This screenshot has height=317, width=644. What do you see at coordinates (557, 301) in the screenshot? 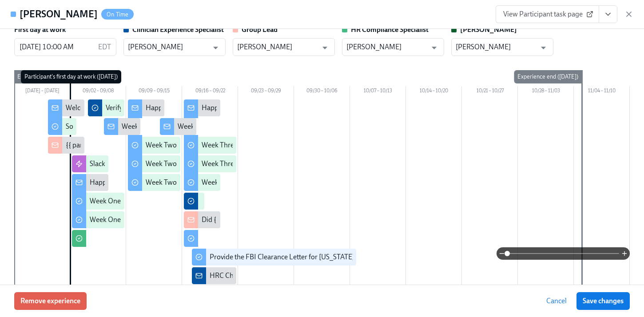
I see `span: Cancel` at bounding box center [557, 301].